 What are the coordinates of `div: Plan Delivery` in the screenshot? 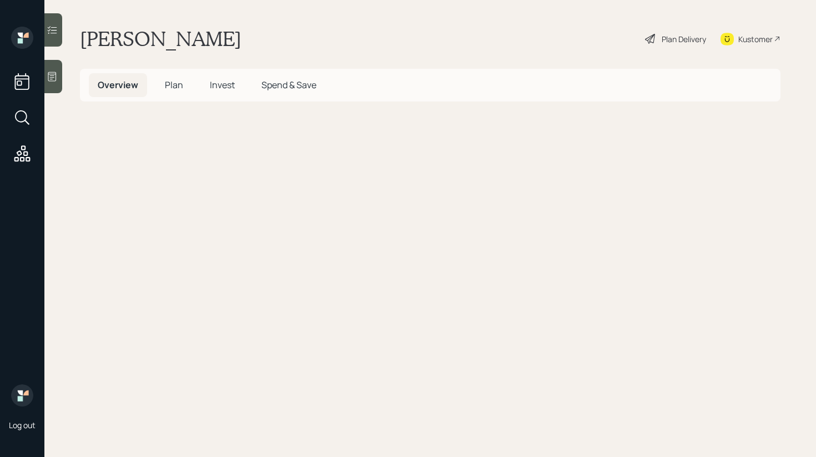 It's located at (684, 39).